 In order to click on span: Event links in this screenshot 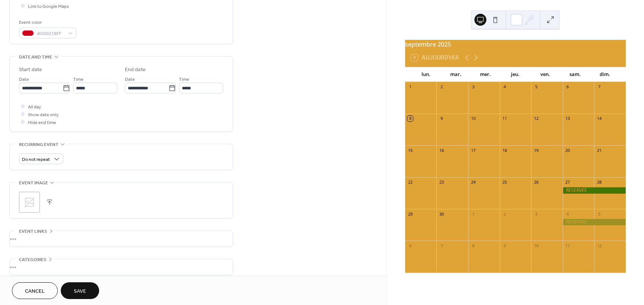, I will do `click(33, 231)`.